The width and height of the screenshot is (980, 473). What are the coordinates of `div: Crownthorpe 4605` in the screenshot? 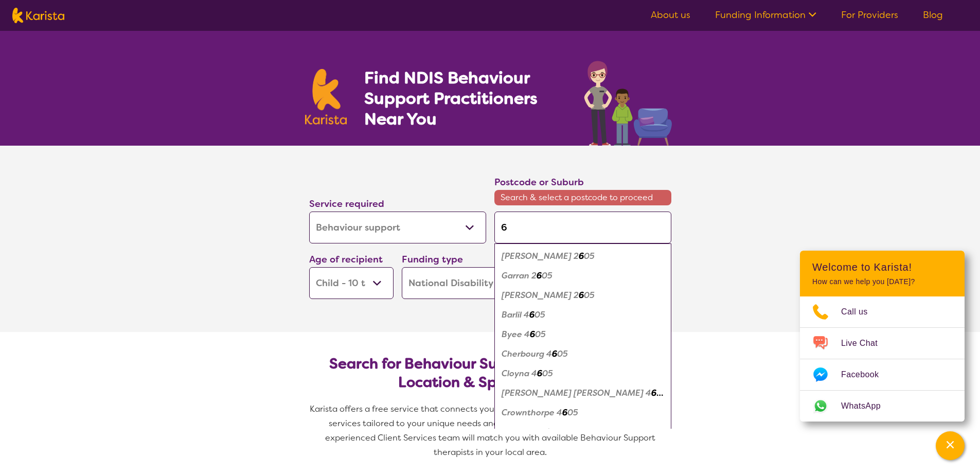 It's located at (583, 413).